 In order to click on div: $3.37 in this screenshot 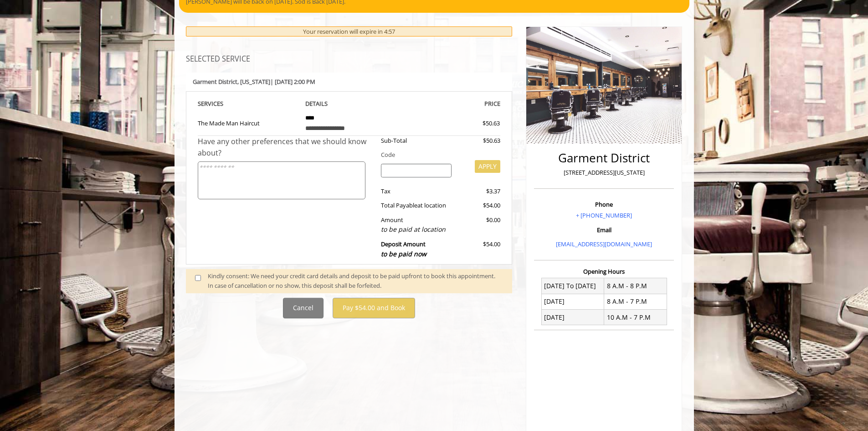, I will do `click(479, 191)`.